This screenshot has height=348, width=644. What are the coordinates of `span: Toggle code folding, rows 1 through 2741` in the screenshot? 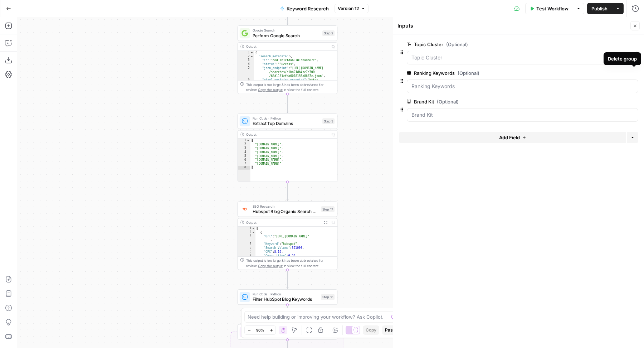 It's located at (253, 229).